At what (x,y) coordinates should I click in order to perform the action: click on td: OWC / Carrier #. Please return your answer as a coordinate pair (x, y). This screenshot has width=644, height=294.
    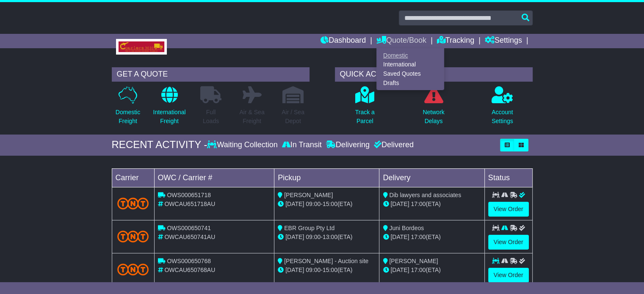
    Looking at the image, I should click on (214, 178).